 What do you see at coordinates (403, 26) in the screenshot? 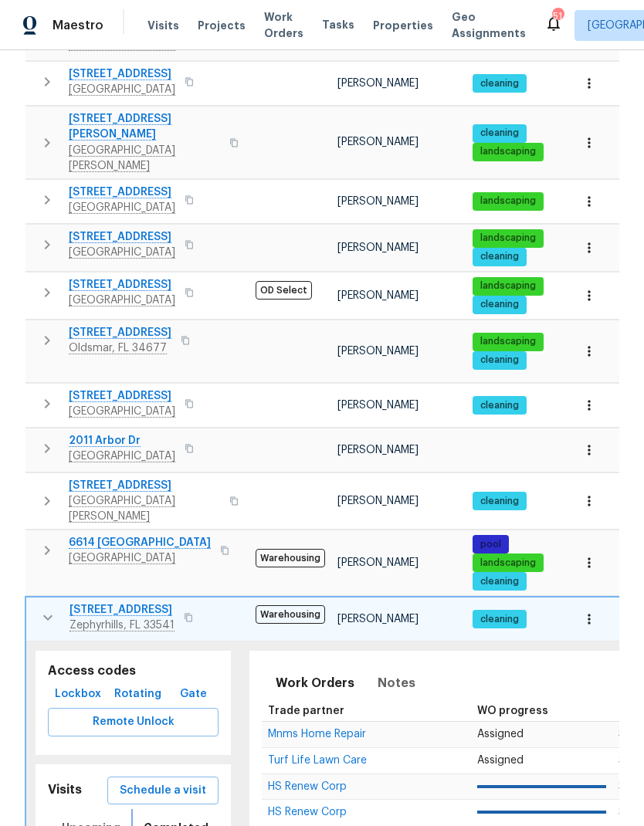
I see `span: Properties` at bounding box center [403, 26].